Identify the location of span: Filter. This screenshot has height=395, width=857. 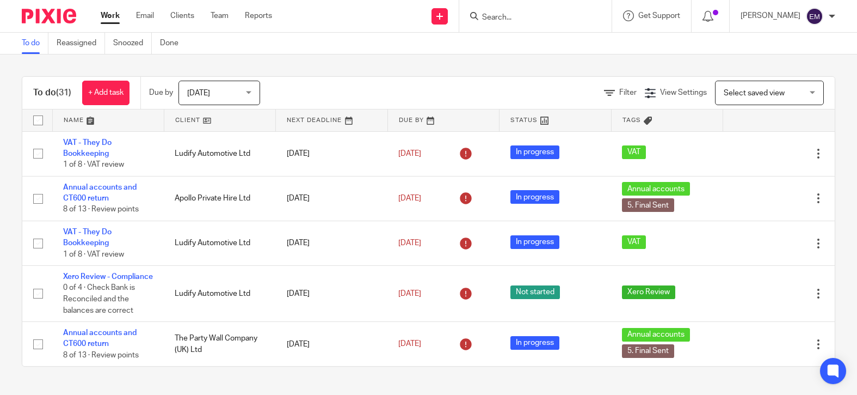
(628, 93).